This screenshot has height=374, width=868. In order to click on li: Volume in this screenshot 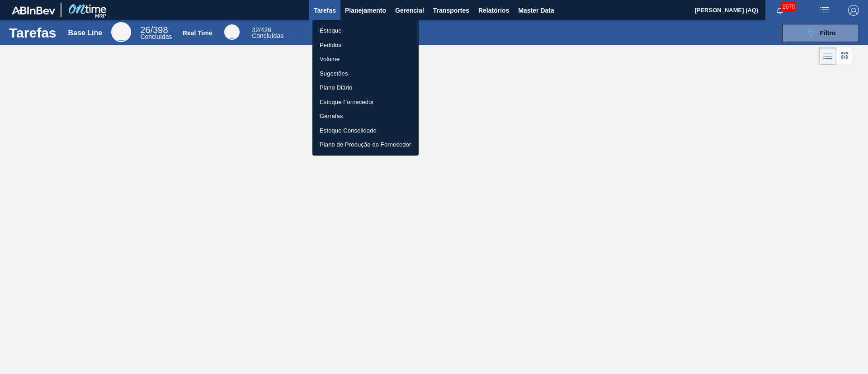, I will do `click(365, 59)`.